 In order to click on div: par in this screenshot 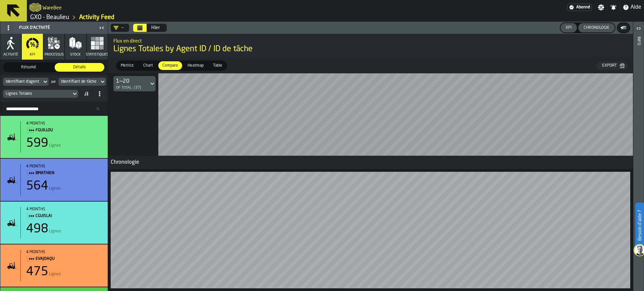, I will do `click(53, 82)`.